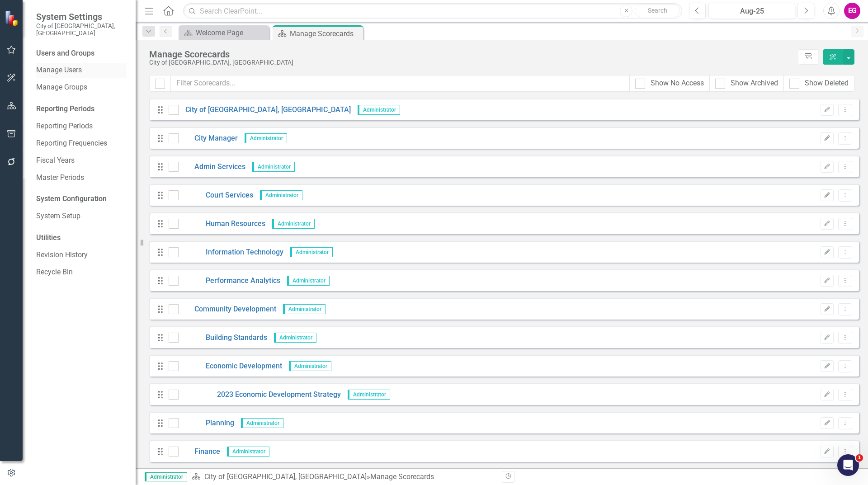 The width and height of the screenshot is (868, 485). I want to click on input: Search ClearPoint..., so click(433, 11).